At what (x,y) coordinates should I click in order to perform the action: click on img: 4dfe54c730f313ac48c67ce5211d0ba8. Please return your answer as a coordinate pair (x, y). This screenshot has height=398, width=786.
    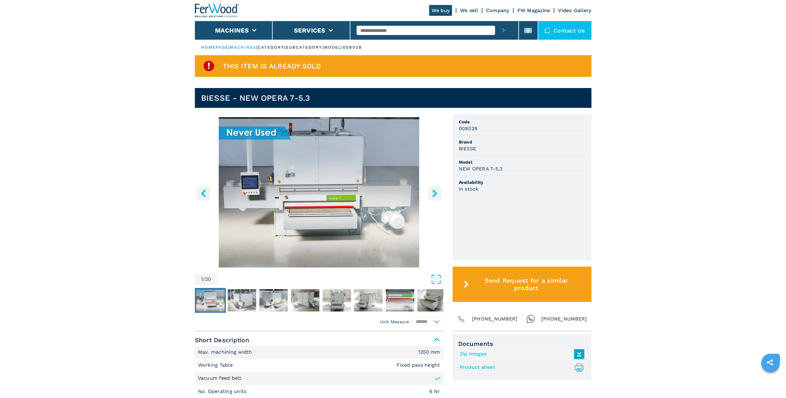
    Looking at the image, I should click on (337, 300).